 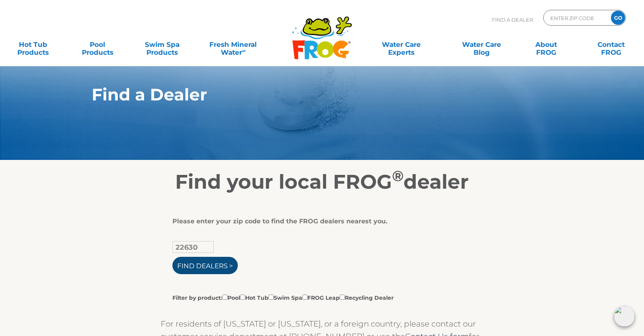 What do you see at coordinates (624, 317) in the screenshot?
I see `img: openIcon` at bounding box center [624, 317].